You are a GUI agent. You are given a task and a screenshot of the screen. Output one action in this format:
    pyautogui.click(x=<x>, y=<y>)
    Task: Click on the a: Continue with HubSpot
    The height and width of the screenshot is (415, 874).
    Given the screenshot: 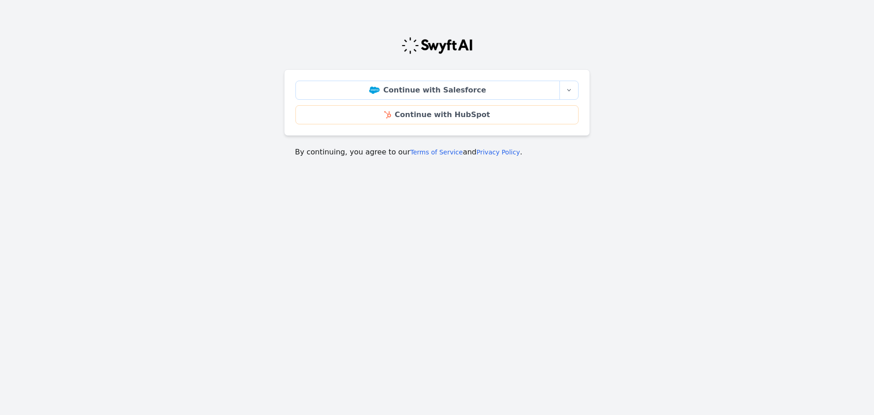 What is the action you would take?
    pyautogui.click(x=437, y=115)
    